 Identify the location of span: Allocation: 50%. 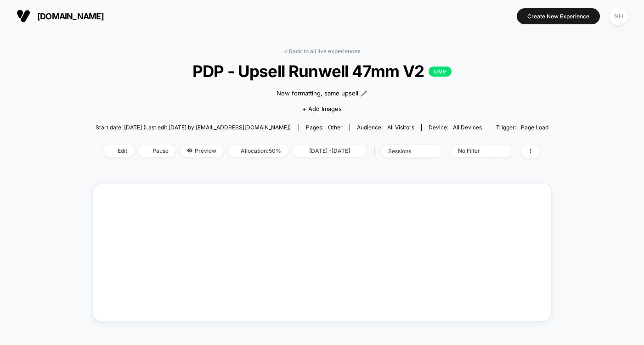
(258, 150).